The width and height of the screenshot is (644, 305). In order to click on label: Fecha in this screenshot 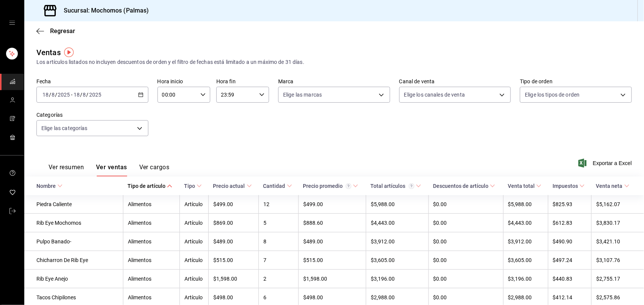, I will do `click(93, 82)`.